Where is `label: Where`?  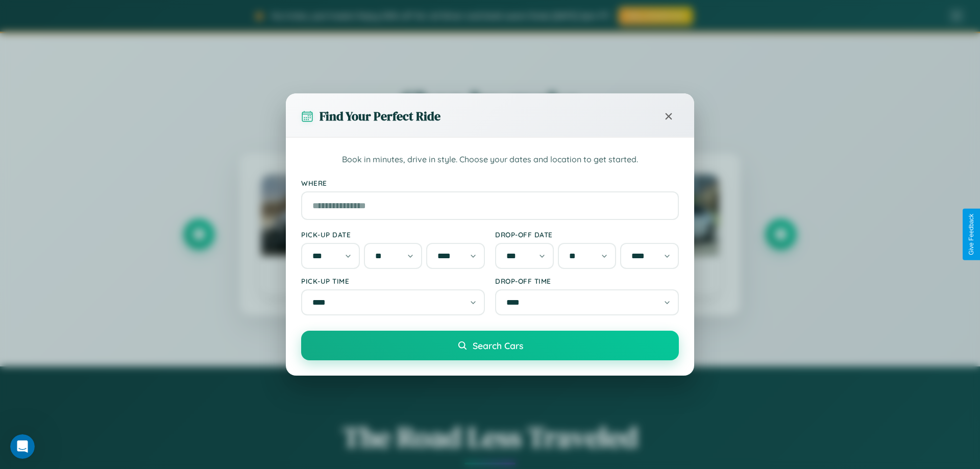
label: Where is located at coordinates (490, 182).